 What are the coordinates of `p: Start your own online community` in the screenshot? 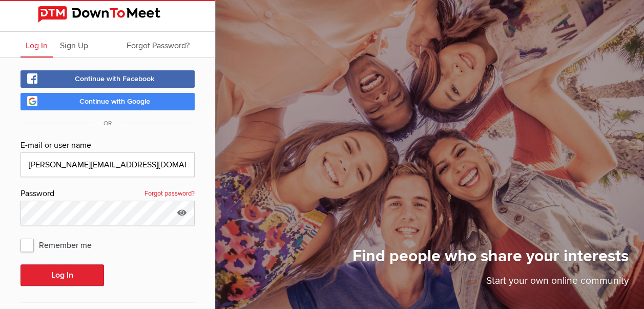 It's located at (490, 283).